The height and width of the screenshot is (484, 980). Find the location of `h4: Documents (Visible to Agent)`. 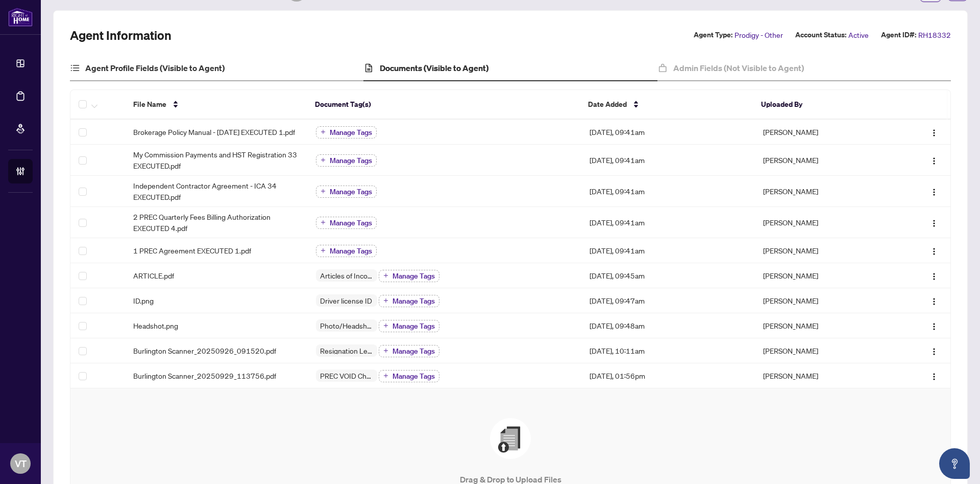

h4: Documents (Visible to Agent) is located at coordinates (434, 68).